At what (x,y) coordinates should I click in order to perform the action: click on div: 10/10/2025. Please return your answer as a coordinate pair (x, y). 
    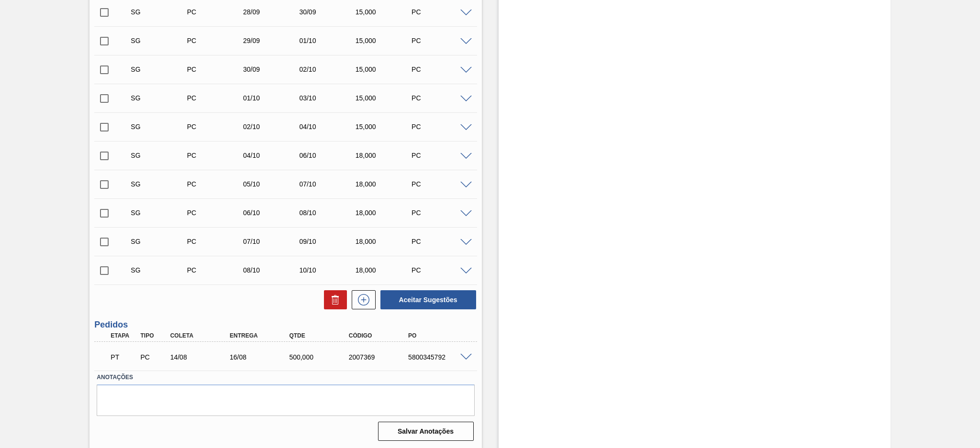
    Looking at the image, I should click on (329, 270).